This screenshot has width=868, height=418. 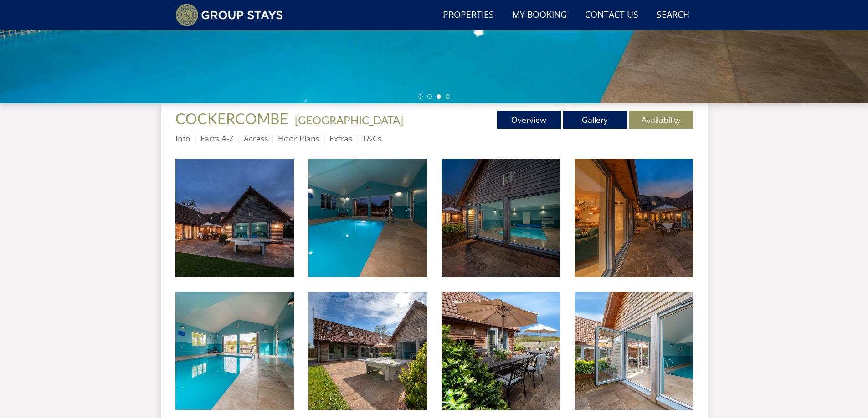 I want to click on a: Gallery, so click(x=595, y=120).